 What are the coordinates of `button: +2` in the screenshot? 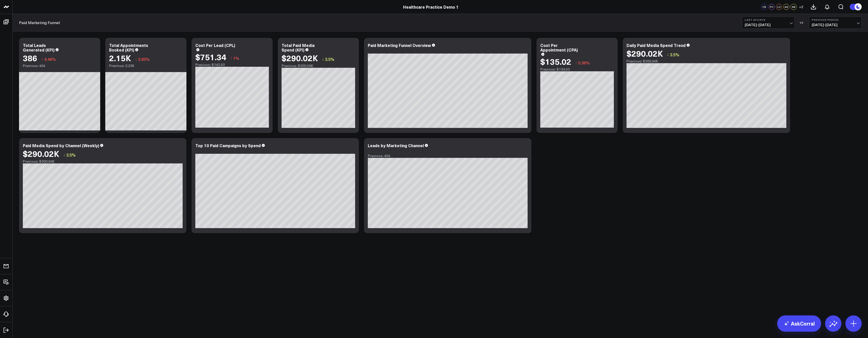 It's located at (801, 7).